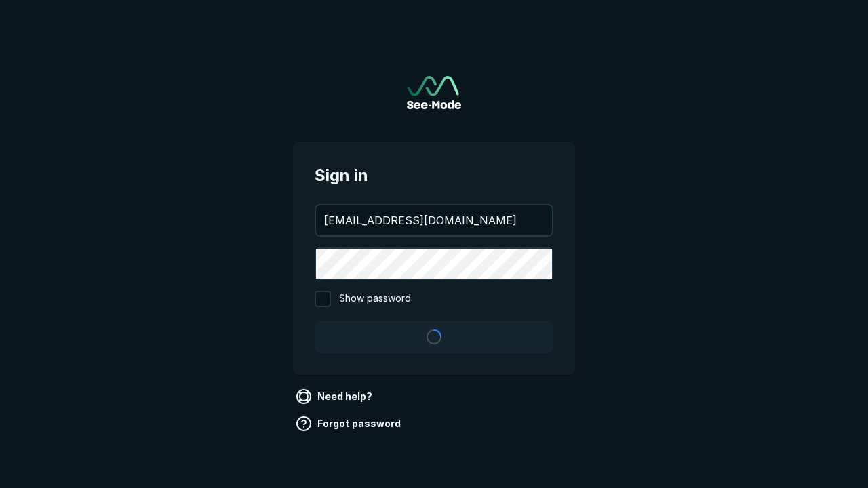  What do you see at coordinates (434, 175) in the screenshot?
I see `span: Sign in` at bounding box center [434, 175].